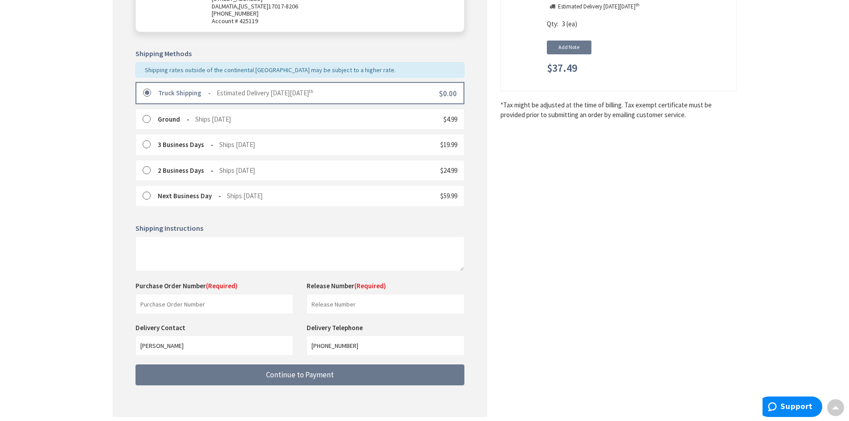 The image size is (849, 421). I want to click on span: (ea), so click(572, 24).